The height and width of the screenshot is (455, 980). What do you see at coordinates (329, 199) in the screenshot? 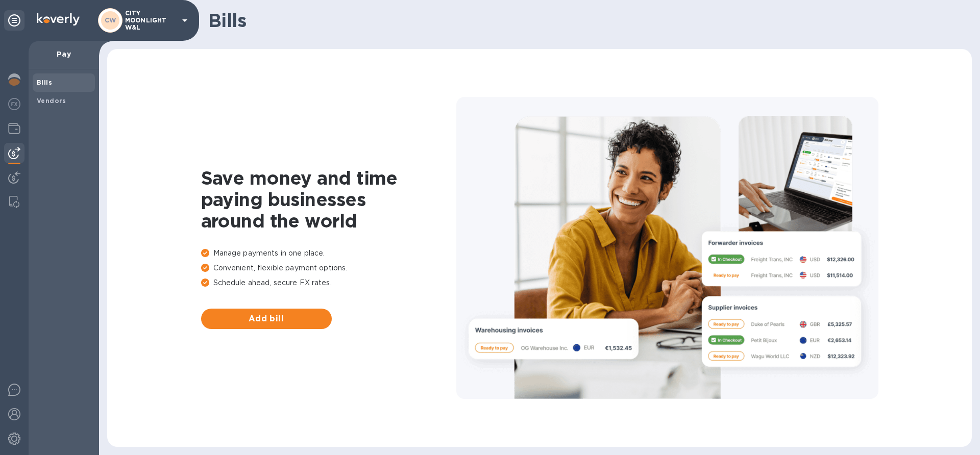
I see `h1: Save money and time paying businesses around the world` at bounding box center [329, 199].